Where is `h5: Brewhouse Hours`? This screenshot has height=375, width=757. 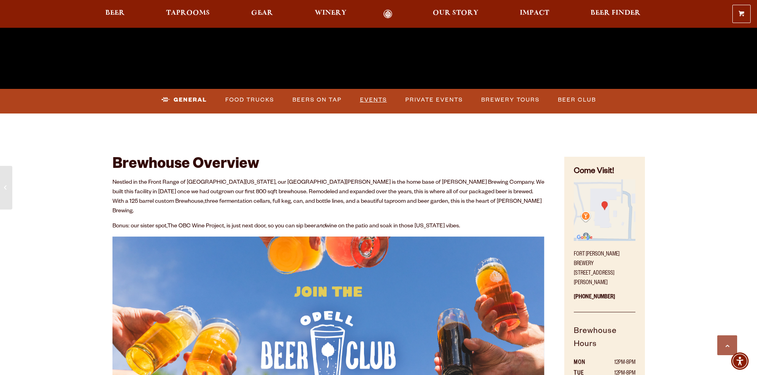 h5: Brewhouse Hours is located at coordinates (604, 342).